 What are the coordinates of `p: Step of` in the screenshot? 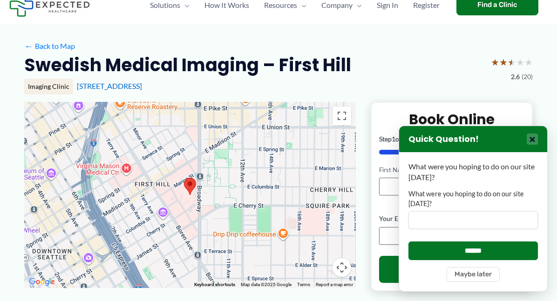 It's located at (452, 139).